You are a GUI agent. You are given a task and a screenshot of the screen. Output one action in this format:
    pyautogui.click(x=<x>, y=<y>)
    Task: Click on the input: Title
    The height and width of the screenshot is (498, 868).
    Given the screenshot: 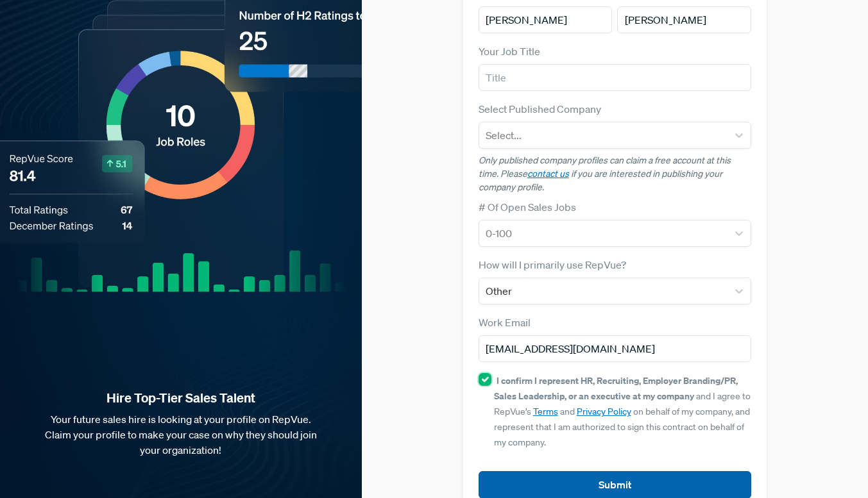 What is the action you would take?
    pyautogui.click(x=615, y=77)
    